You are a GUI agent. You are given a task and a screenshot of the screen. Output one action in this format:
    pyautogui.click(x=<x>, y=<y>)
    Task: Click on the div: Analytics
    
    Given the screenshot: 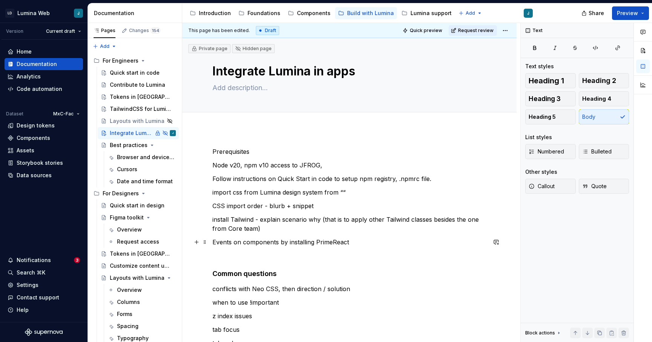 What is the action you would take?
    pyautogui.click(x=29, y=77)
    